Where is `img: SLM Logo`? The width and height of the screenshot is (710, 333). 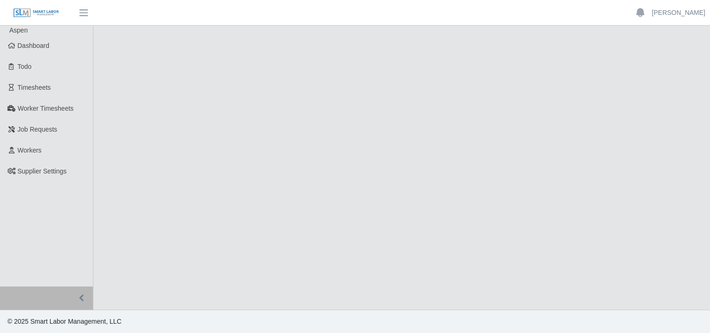
img: SLM Logo is located at coordinates (36, 13).